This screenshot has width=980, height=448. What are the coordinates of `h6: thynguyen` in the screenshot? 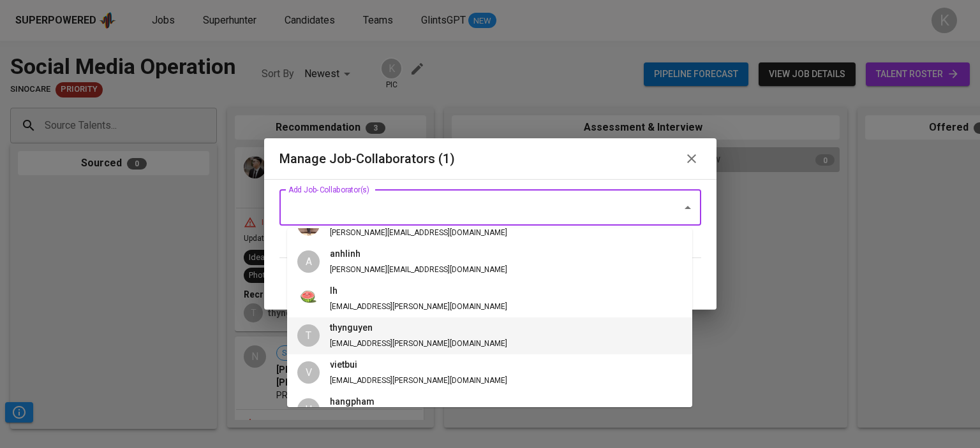 It's located at (419, 328).